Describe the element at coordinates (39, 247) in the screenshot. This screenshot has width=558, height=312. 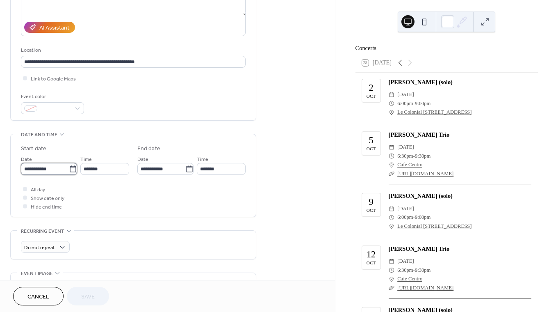
I see `span: Do not repeat` at that location.